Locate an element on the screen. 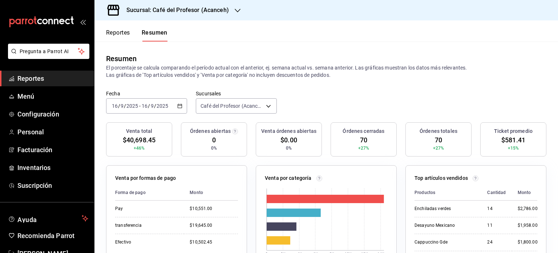  div: $10,502.45 is located at coordinates (214, 242).